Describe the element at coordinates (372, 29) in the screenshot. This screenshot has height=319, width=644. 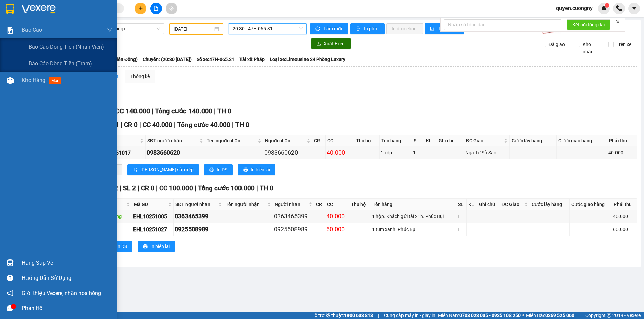
I see `span: In phơi` at that location.